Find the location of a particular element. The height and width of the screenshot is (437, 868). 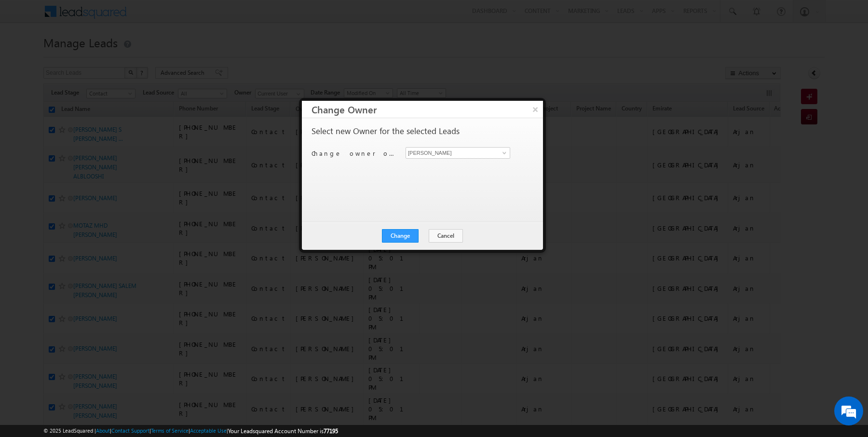

span: © 2025 LeadSquared | | | | | is located at coordinates (190, 431).